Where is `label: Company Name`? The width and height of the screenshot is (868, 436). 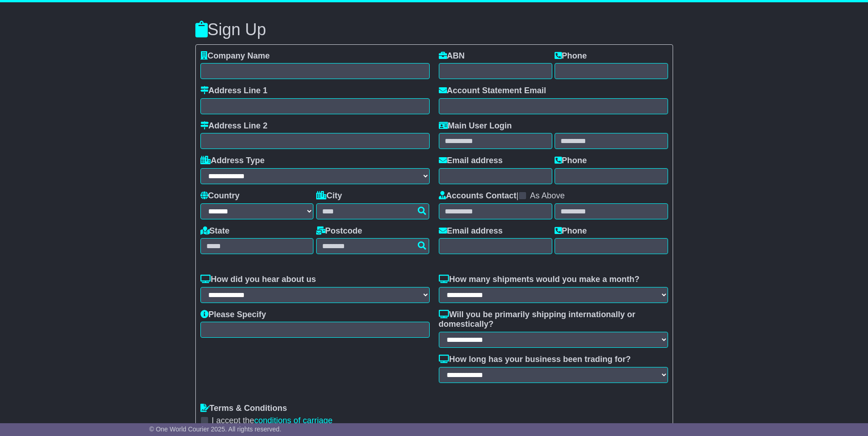
label: Company Name is located at coordinates (235, 56).